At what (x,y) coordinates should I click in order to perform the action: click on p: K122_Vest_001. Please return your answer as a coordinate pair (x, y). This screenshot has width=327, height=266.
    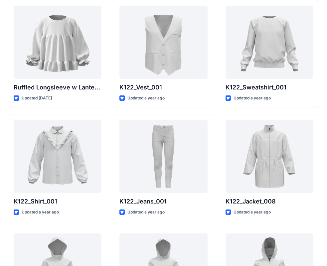
    Looking at the image, I should click on (164, 88).